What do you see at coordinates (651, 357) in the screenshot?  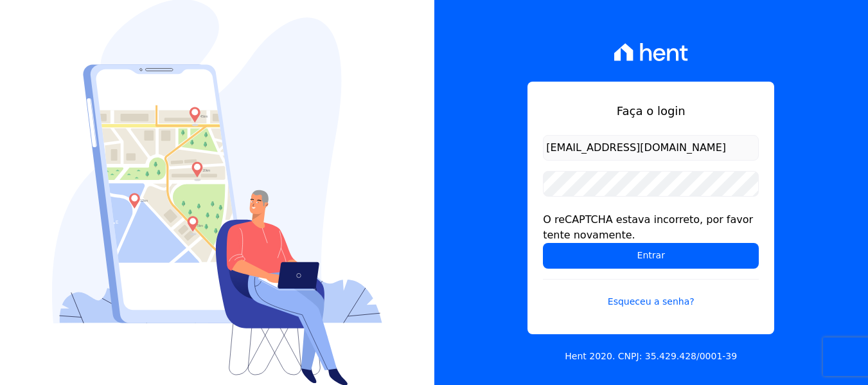 I see `p: Hent 2020. CNPJ: 35.429.428/0001-39` at bounding box center [651, 357].